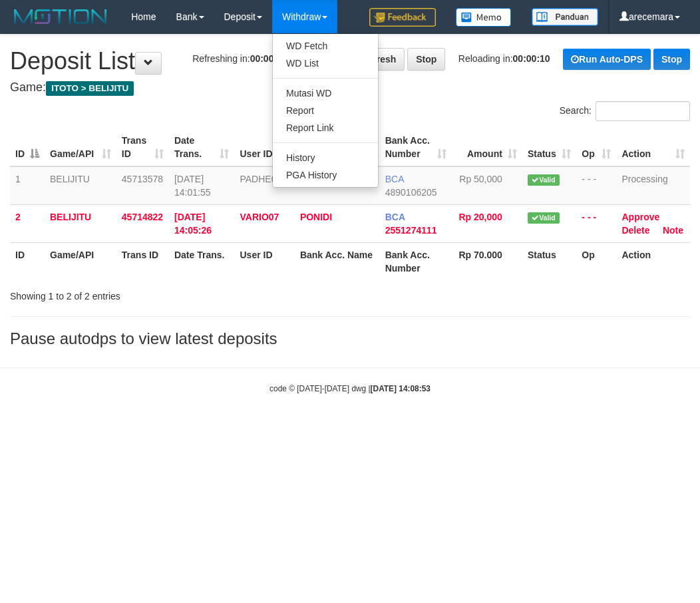 The image size is (700, 603). What do you see at coordinates (264, 261) in the screenshot?
I see `th: User ID` at bounding box center [264, 261].